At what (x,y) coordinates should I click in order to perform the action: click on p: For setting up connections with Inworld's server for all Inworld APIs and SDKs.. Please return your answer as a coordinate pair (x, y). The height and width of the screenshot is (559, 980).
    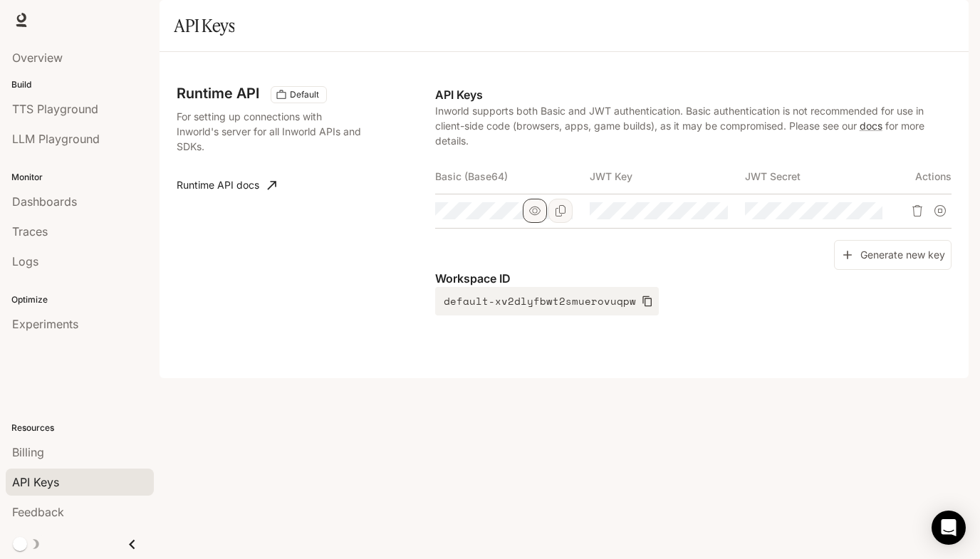
    Looking at the image, I should click on (269, 131).